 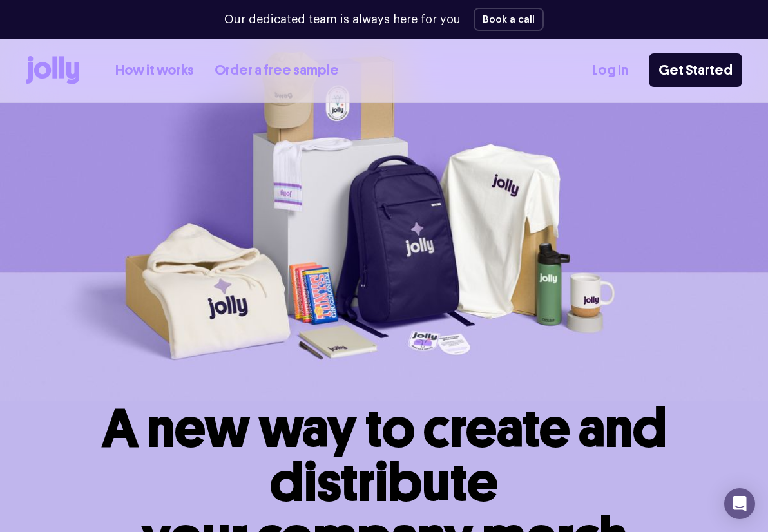 What do you see at coordinates (342, 20) in the screenshot?
I see `p: Our dedicated team is always here for you` at bounding box center [342, 20].